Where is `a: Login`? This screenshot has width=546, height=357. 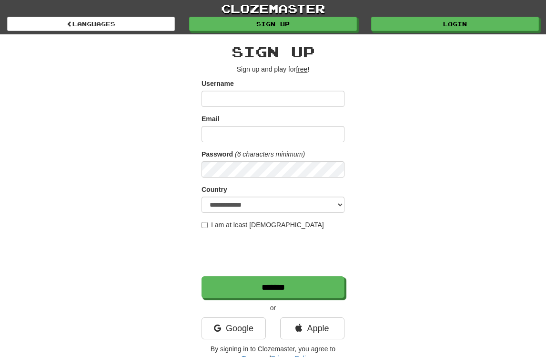 a: Login is located at coordinates (455, 24).